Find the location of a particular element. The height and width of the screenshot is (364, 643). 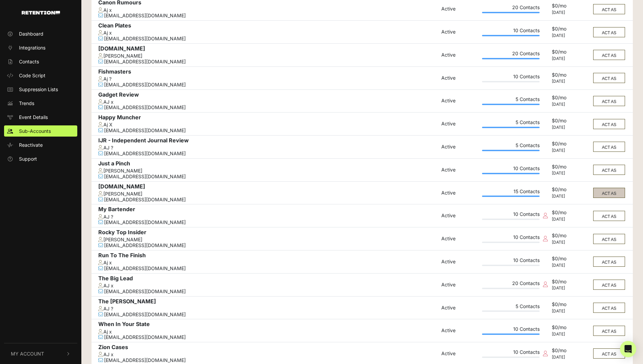

div: Run To The Finish is located at coordinates (268, 256).